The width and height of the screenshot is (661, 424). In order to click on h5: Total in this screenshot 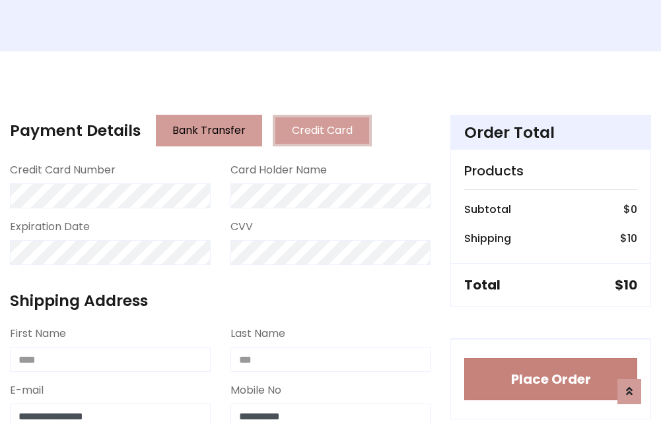, I will do `click(482, 285)`.